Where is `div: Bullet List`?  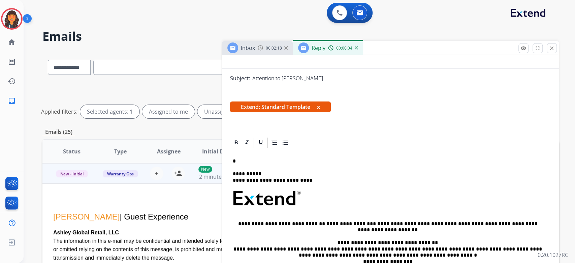 div: Bullet List is located at coordinates (285, 142).